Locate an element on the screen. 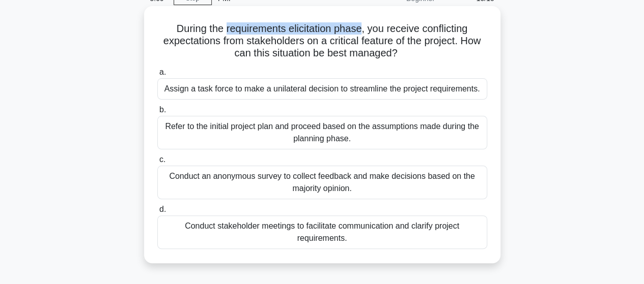 This screenshot has height=284, width=644. div: Refer to the initial project plan and proceed based on the assumptions made during the planning p... is located at coordinates (322, 133).